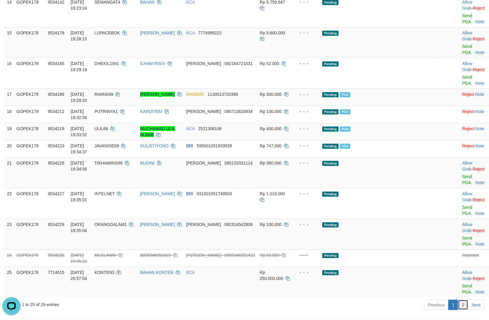 The width and height of the screenshot is (489, 320). Describe the element at coordinates (271, 129) in the screenshot. I see `span: Rp 400.000` at that location.